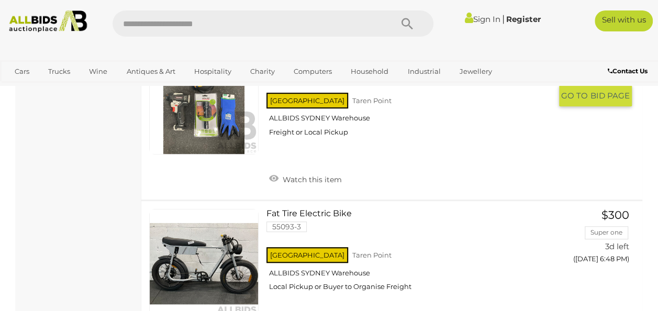 This screenshot has height=311, width=658. I want to click on a: Household, so click(370, 71).